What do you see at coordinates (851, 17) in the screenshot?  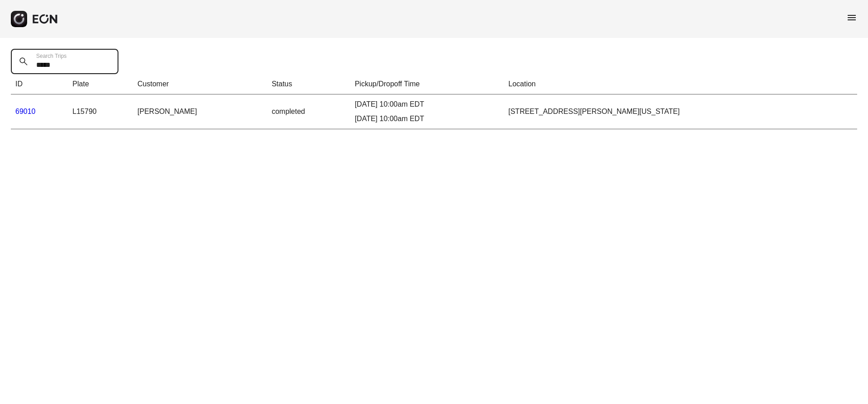 I see `span: menu` at bounding box center [851, 17].